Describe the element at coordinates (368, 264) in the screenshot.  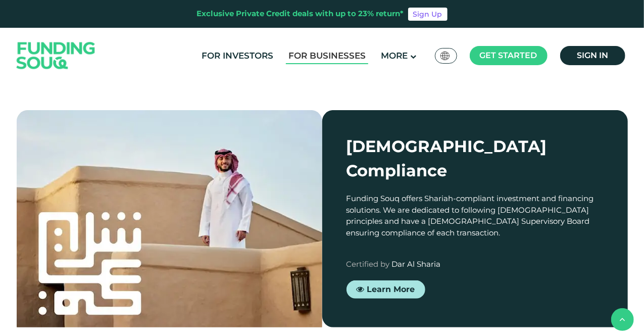
I see `span: Certified by` at that location.